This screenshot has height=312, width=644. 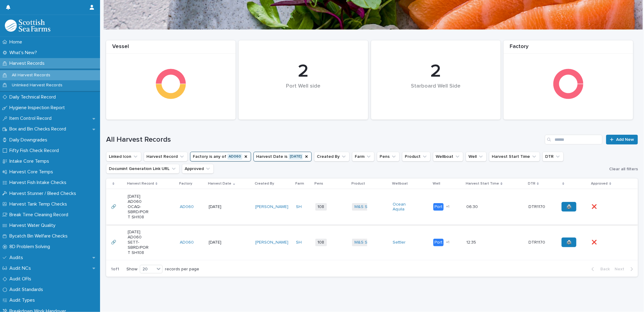 I want to click on button: Clear all filters, so click(x=622, y=169).